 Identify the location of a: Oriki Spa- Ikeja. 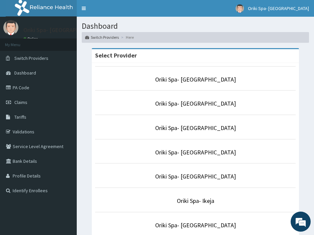
(196, 200).